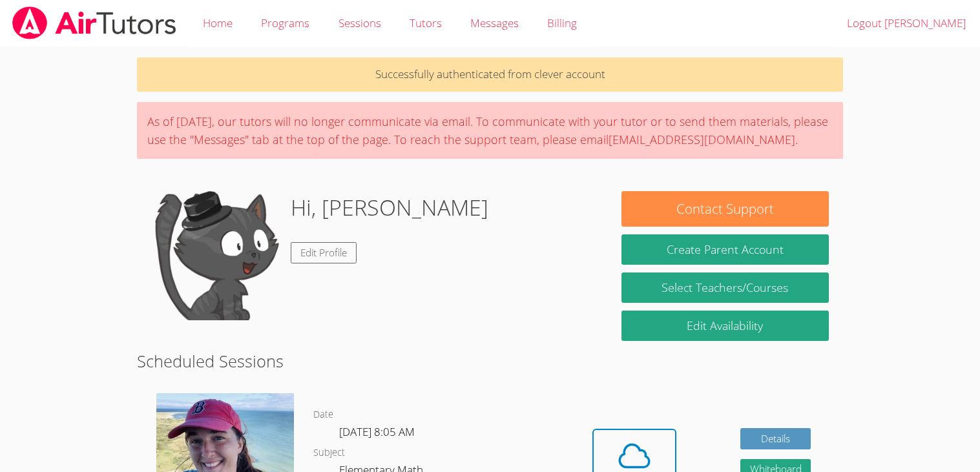  I want to click on img: default.png, so click(216, 256).